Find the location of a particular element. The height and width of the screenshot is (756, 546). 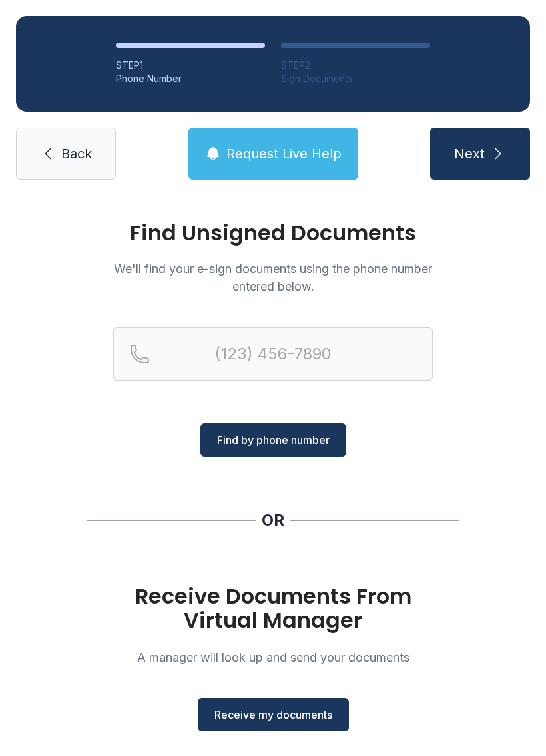

p: We'll find your e-sign documents using the phone number entered below. is located at coordinates (273, 277).